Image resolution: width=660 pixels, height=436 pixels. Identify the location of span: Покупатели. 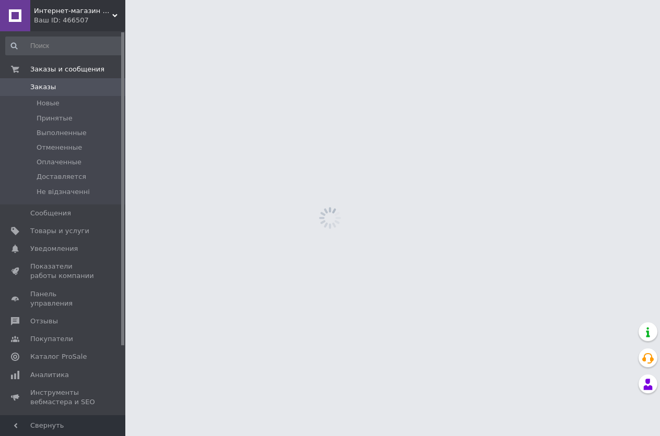
(52, 339).